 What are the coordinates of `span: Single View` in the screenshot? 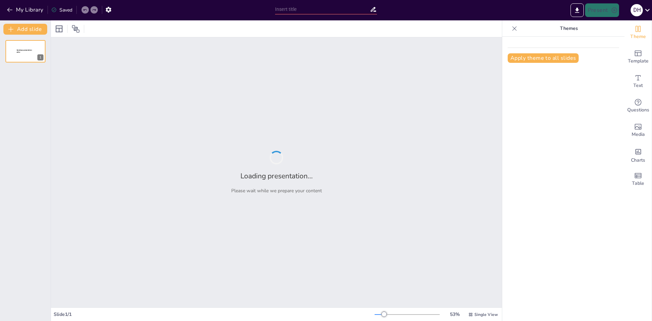 It's located at (486, 314).